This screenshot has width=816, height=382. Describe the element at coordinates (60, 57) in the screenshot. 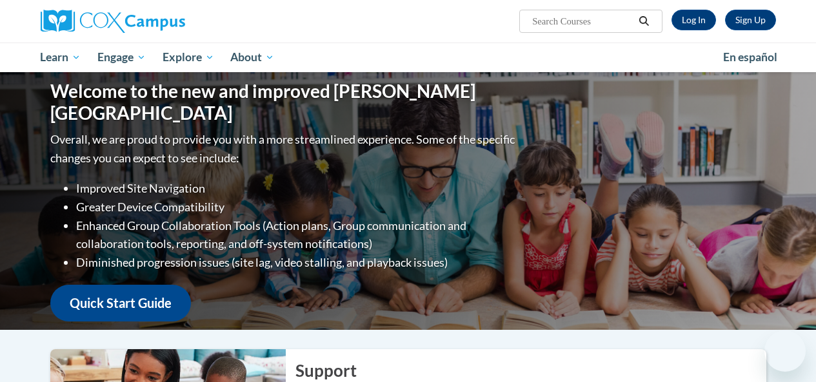

I see `span: Learn` at that location.